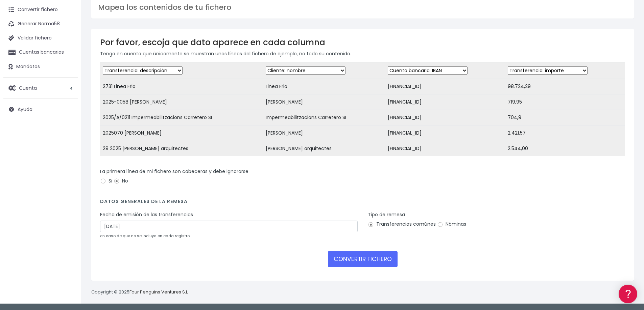  What do you see at coordinates (40, 109) in the screenshot?
I see `a: Ayuda` at bounding box center [40, 109].